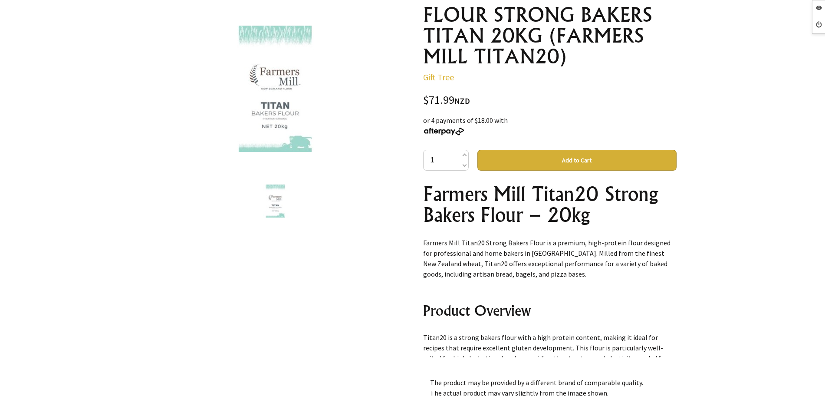 The image size is (825, 396). I want to click on div: $71.99, so click(550, 100).